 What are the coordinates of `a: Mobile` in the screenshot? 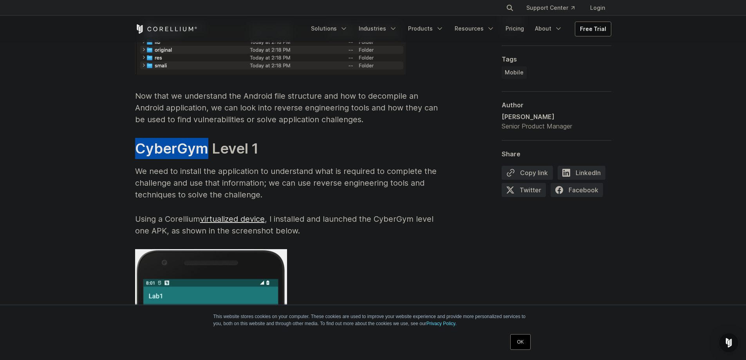 It's located at (514, 72).